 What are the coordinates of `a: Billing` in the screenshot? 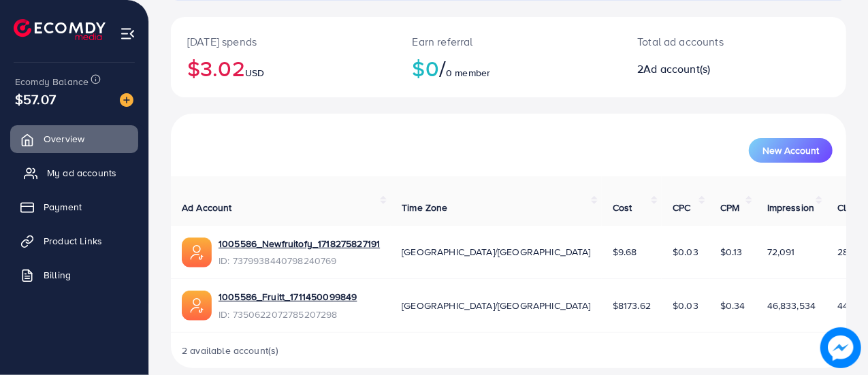 It's located at (74, 274).